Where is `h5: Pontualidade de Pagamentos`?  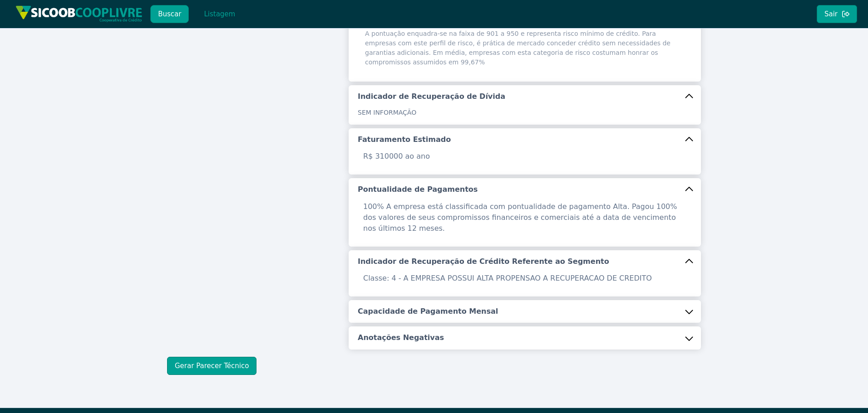
h5: Pontualidade de Pagamentos is located at coordinates (417, 190).